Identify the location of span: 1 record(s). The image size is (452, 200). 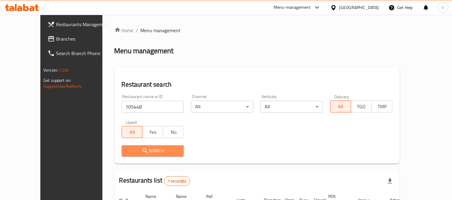
(177, 181).